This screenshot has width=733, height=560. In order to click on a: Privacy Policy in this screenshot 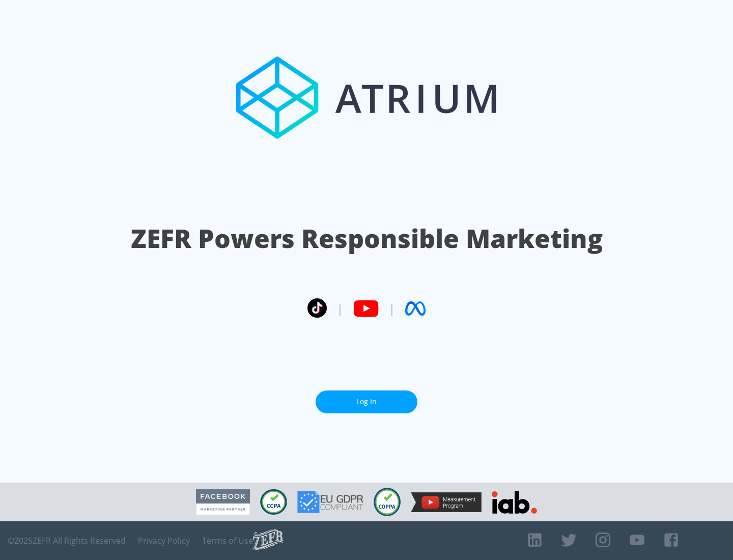, I will do `click(164, 541)`.